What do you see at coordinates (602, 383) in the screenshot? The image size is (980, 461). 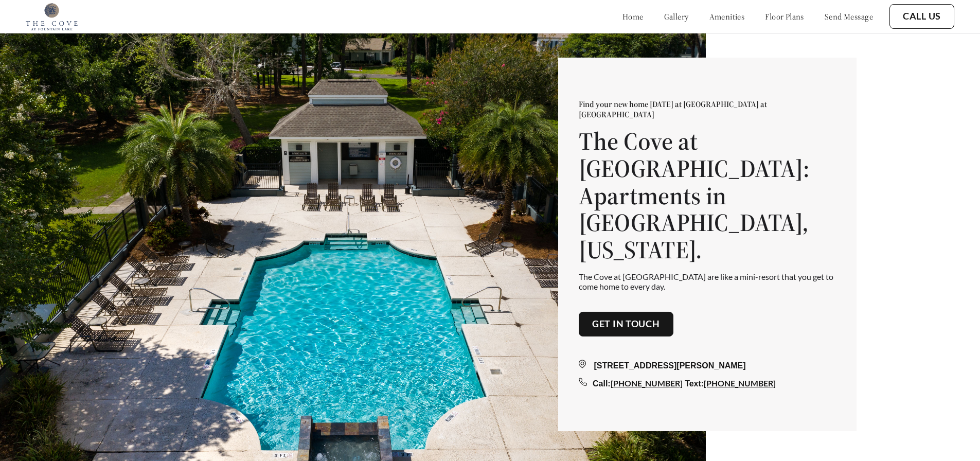 I see `span: Call:` at bounding box center [602, 383].